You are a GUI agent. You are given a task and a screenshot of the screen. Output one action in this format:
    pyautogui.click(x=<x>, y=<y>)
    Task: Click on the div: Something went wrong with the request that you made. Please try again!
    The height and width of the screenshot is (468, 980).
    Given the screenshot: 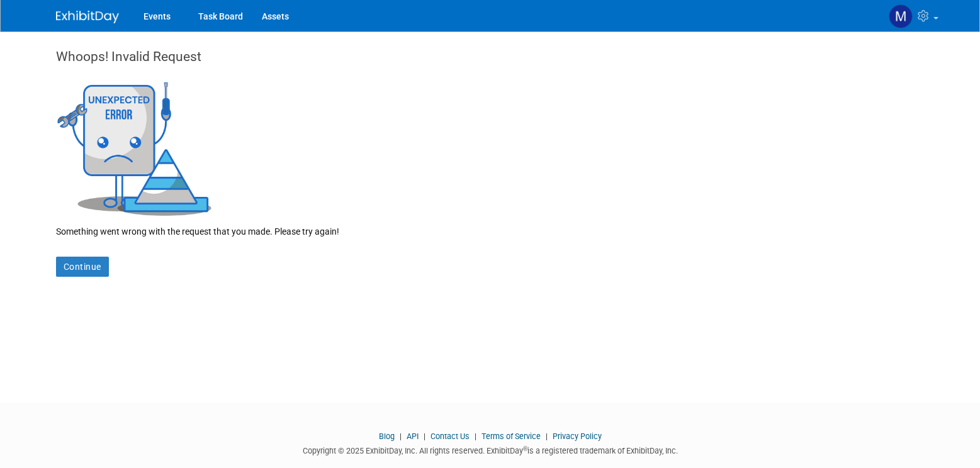 What is the action you would take?
    pyautogui.click(x=490, y=226)
    